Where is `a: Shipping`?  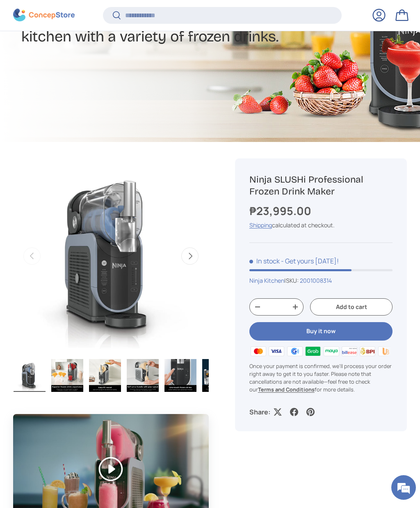
a: Shipping is located at coordinates (261, 224).